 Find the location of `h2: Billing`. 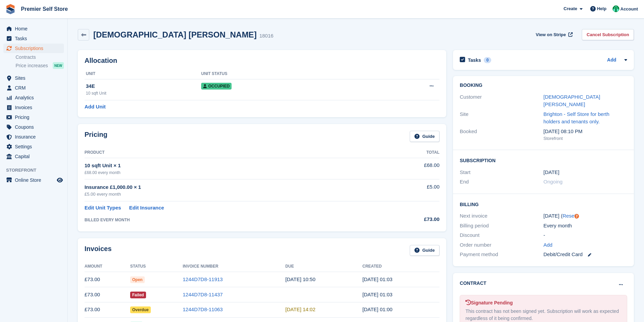

h2: Billing is located at coordinates (543, 204).